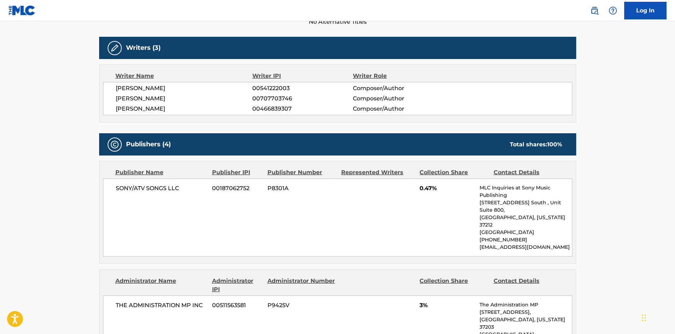 The image size is (675, 334). Describe the element at coordinates (302, 172) in the screenshot. I see `div: Publisher Number` at that location.